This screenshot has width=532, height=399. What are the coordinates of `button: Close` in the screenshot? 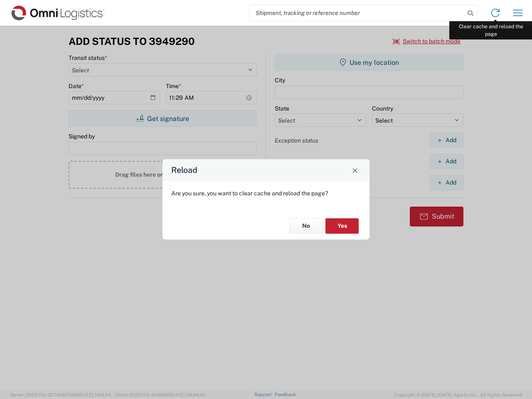 It's located at (355, 170).